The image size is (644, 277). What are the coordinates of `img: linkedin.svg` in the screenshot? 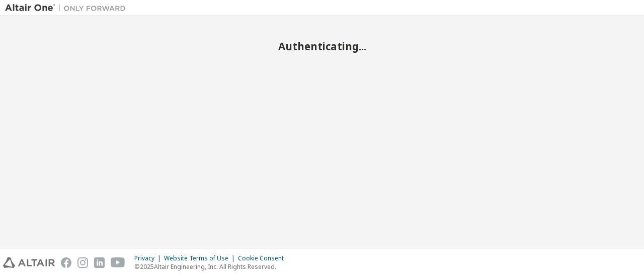 It's located at (99, 262).